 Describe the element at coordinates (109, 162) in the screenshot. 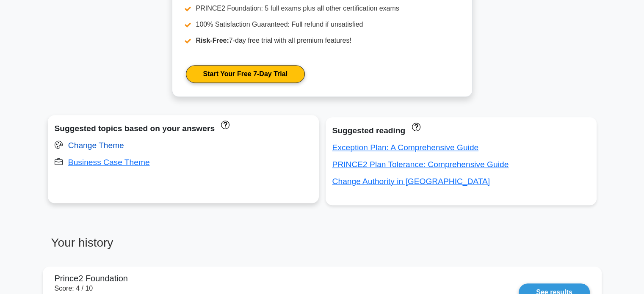

I see `a: Business Case Theme` at that location.